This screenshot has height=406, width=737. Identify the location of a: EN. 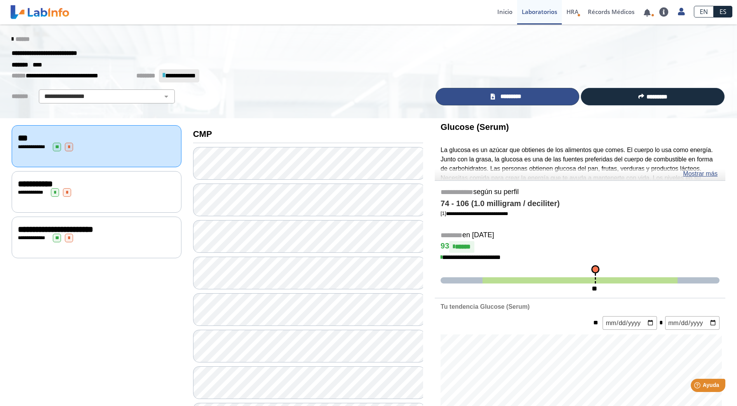
(704, 12).